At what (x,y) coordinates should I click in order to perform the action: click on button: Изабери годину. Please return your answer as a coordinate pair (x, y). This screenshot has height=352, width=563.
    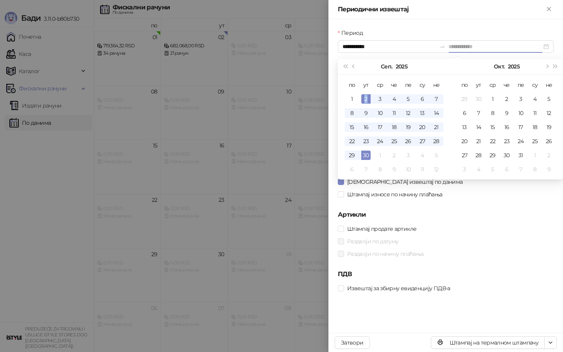
    Looking at the image, I should click on (401, 66).